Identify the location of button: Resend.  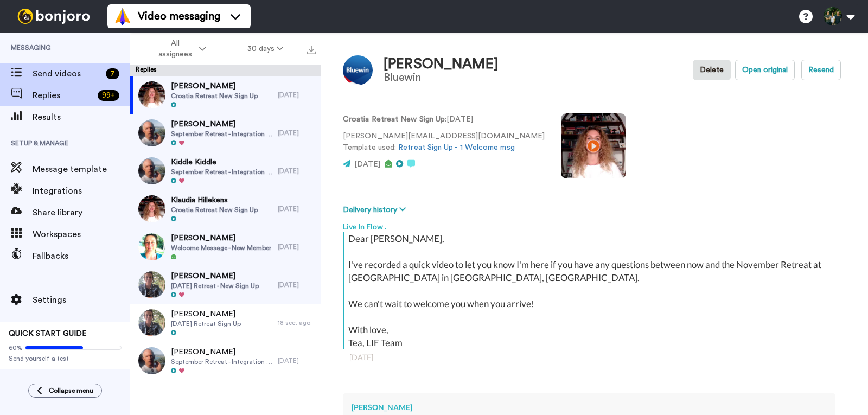
(821, 70).